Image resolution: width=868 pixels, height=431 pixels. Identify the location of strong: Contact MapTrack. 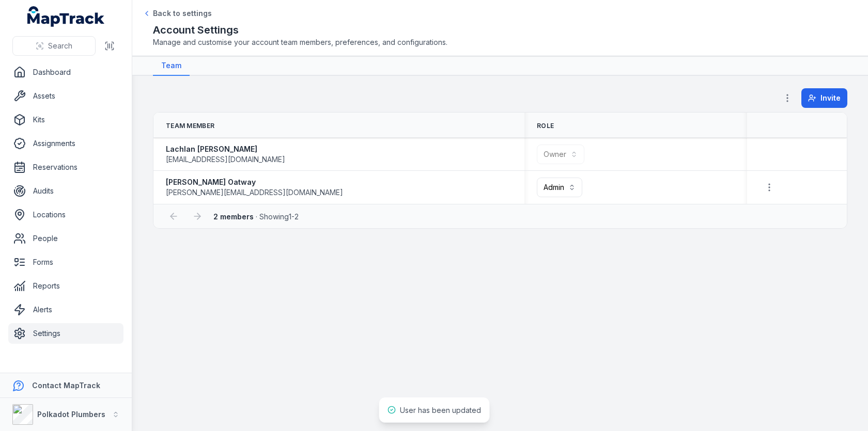
(66, 385).